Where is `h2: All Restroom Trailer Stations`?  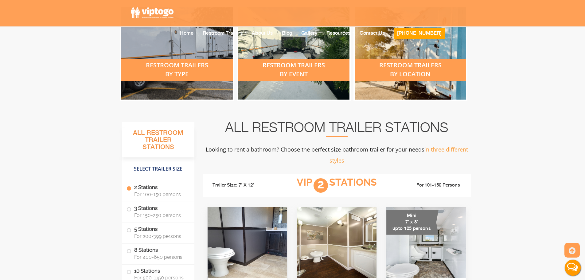 h2: All Restroom Trailer Stations is located at coordinates (337, 129).